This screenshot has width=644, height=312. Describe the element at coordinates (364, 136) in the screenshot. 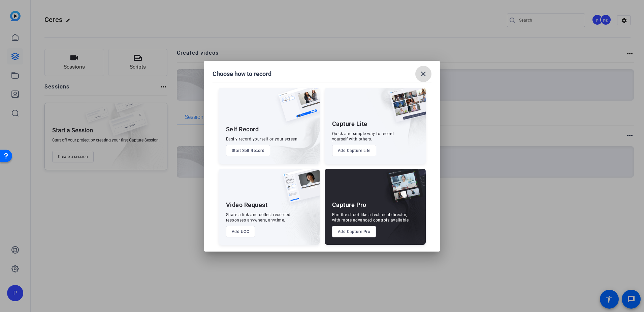

I see `div: Quick and simple way to record yourself with others.` at that location.